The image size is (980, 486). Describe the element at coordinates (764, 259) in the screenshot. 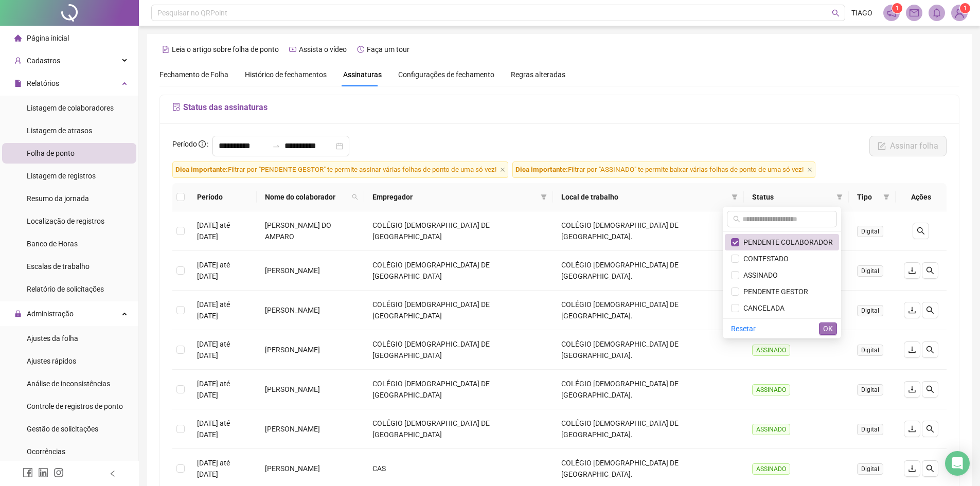

I see `span: CONTESTADO` at that location.